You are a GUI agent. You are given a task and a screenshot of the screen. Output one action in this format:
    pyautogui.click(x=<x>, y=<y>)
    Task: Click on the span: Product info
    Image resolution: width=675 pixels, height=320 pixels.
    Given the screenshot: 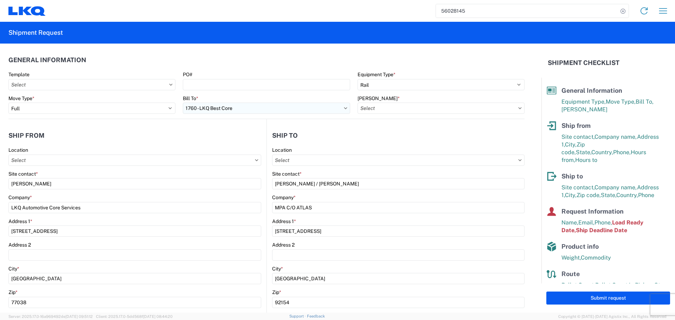 What is the action you would take?
    pyautogui.click(x=580, y=246)
    